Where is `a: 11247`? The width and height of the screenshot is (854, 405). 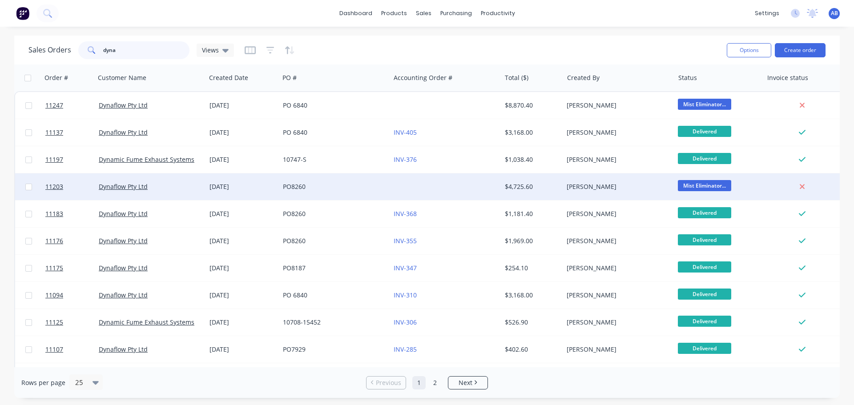 a: 11247 is located at coordinates (72, 105).